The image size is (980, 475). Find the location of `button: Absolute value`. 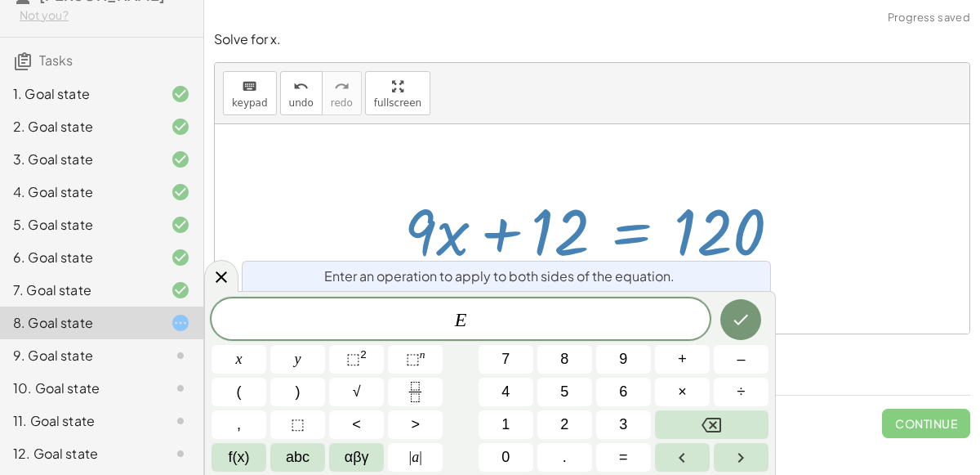

button: Absolute value is located at coordinates (415, 457).